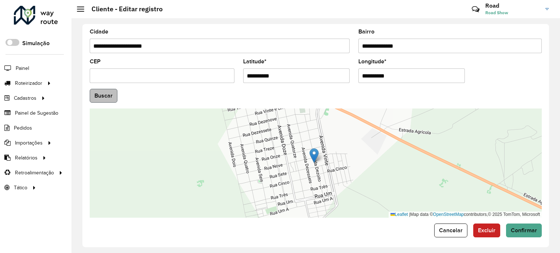 This screenshot has width=560, height=253. What do you see at coordinates (23, 128) in the screenshot?
I see `span: Pedidos` at bounding box center [23, 128].